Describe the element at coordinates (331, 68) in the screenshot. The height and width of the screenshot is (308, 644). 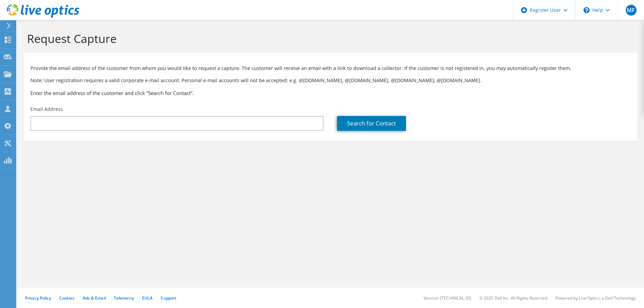
I see `p: Provide the email address of the customer from whom you would like to request a capture. The cust...` at that location.